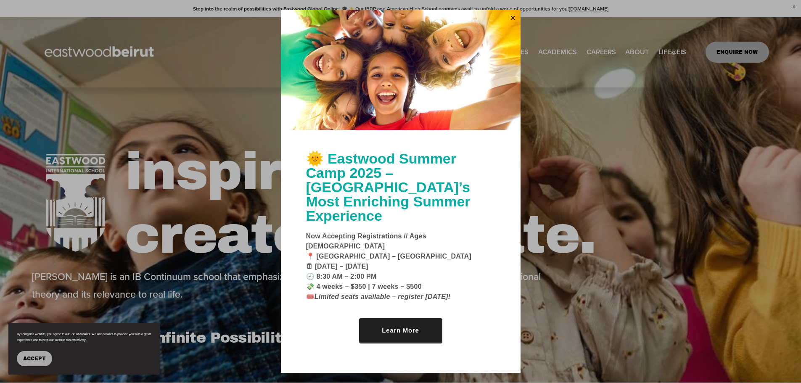 The width and height of the screenshot is (801, 383). What do you see at coordinates (401, 330) in the screenshot?
I see `a: Learn More` at bounding box center [401, 330].